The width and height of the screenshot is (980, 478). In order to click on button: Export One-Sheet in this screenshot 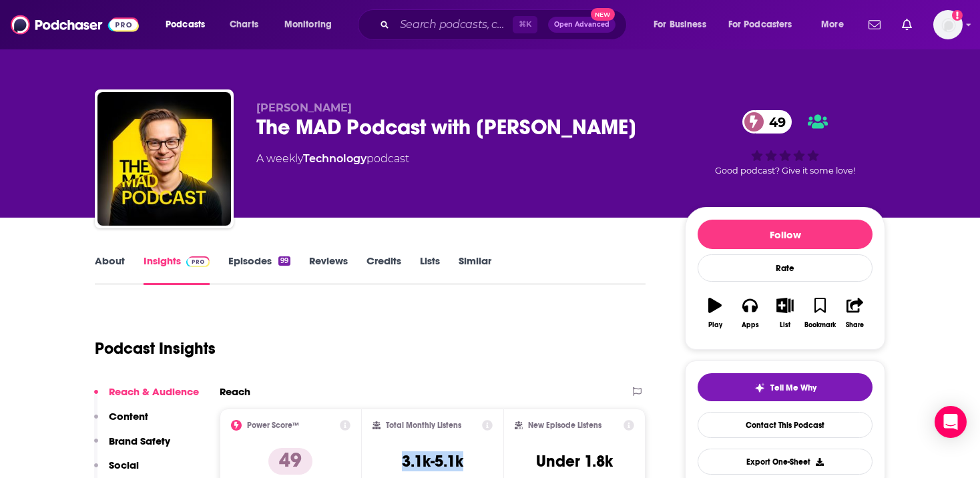, I will do `click(785, 461)`.